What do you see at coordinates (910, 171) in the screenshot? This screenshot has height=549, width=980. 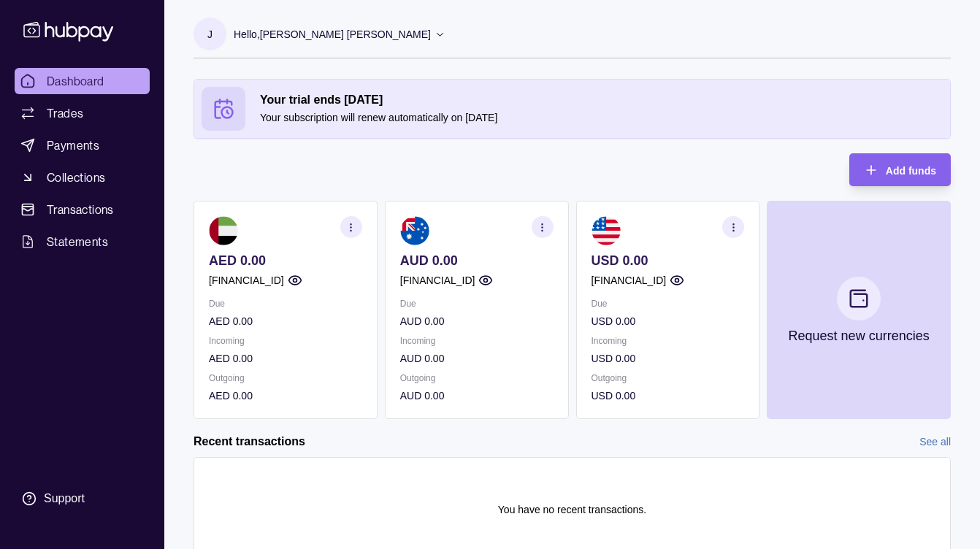 I see `span: Add funds` at bounding box center [910, 171].